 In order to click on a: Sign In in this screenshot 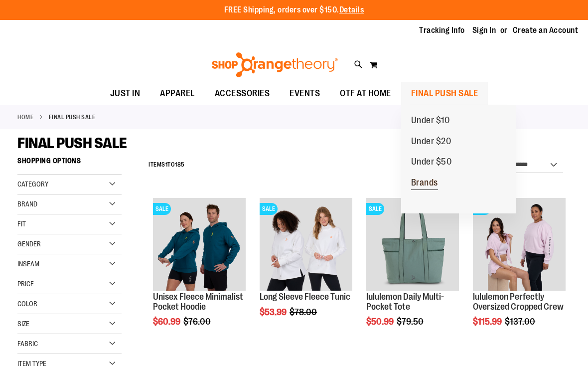, I will do `click(484, 31)`.